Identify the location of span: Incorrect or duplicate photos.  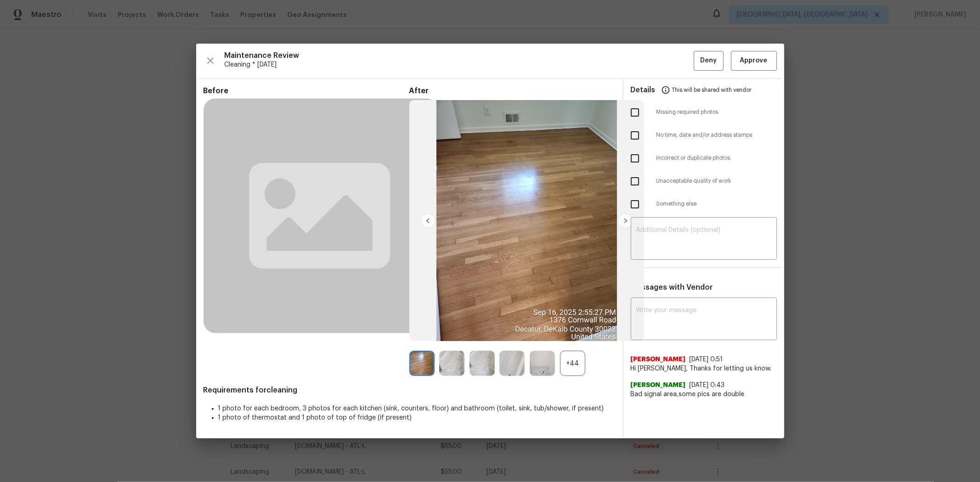
(717, 158).